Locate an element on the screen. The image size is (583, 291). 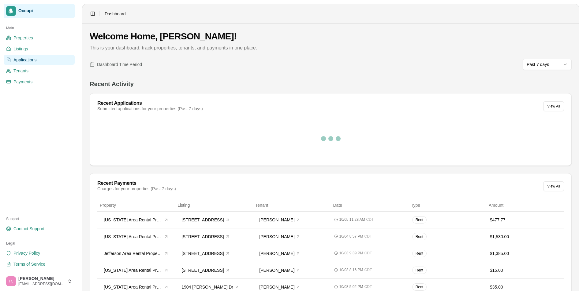
span: Amount is located at coordinates (496, 206).